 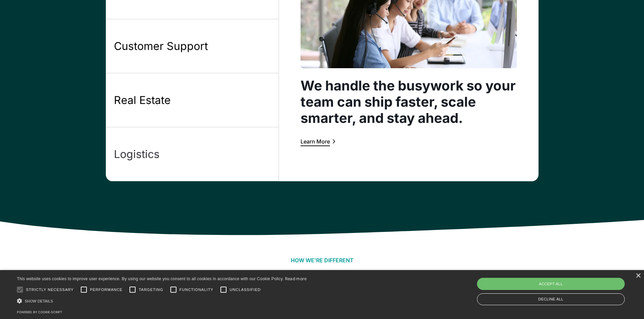 What do you see at coordinates (137, 155) in the screenshot?
I see `div: Logistics` at bounding box center [137, 155].